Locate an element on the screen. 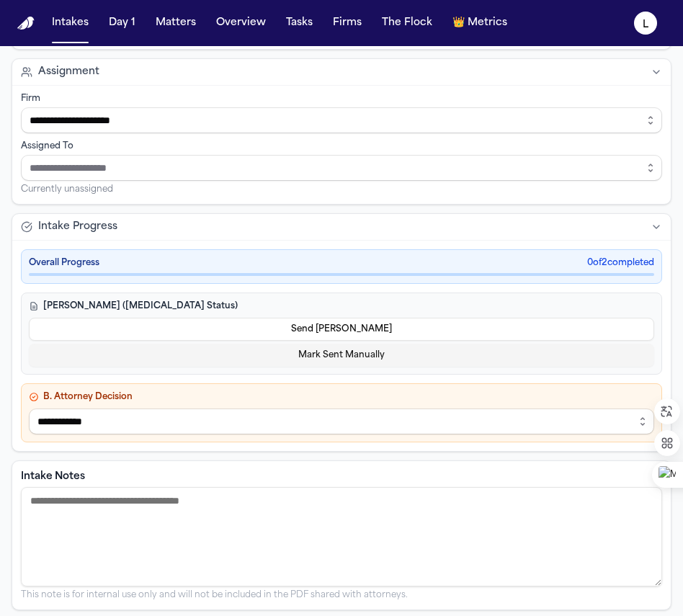 The height and width of the screenshot is (616, 683). div: Firm is located at coordinates (342, 98).